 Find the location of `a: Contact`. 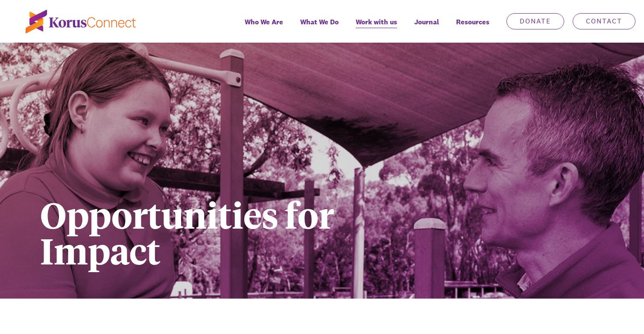

a: Contact is located at coordinates (604, 21).